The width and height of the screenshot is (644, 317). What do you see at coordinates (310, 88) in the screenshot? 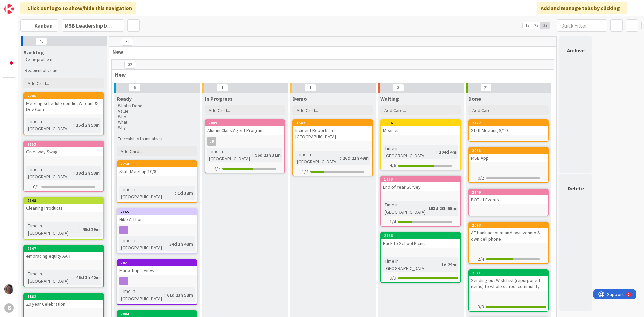
I see `span: 1` at bounding box center [310, 88].